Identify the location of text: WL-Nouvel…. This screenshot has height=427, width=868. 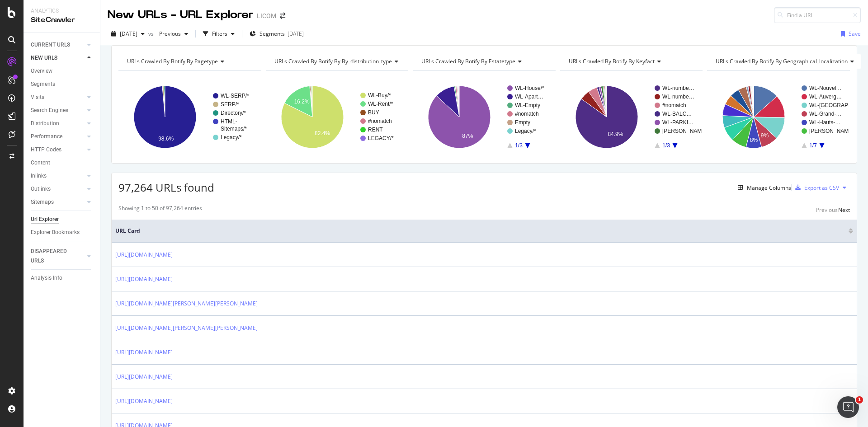
(825, 88).